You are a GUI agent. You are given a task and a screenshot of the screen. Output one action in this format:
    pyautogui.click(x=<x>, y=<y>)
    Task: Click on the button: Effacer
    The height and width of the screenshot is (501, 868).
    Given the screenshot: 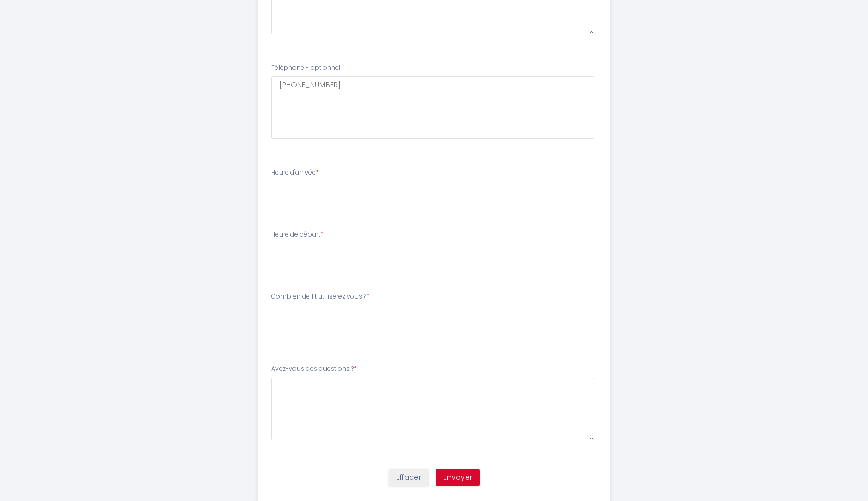 What is the action you would take?
    pyautogui.click(x=409, y=478)
    